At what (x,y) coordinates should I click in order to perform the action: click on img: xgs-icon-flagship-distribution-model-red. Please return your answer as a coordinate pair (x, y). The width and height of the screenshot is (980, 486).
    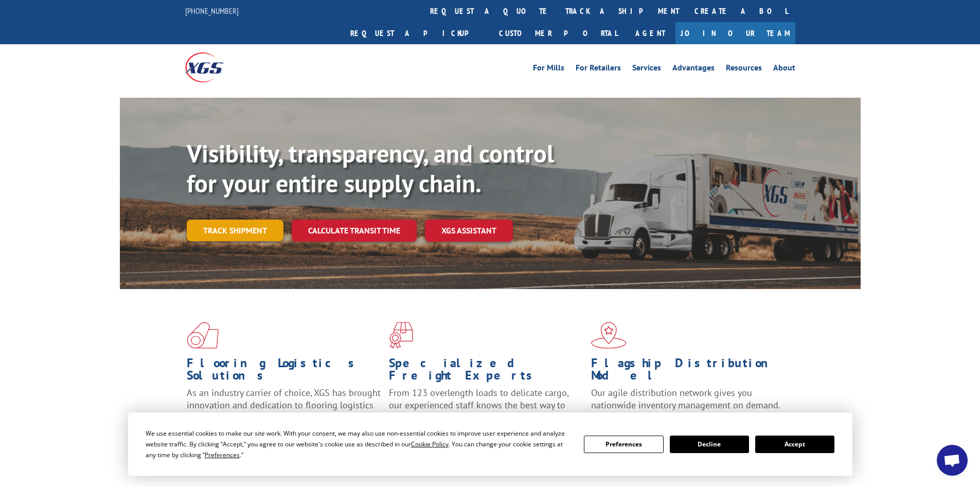
    Looking at the image, I should click on (609, 336).